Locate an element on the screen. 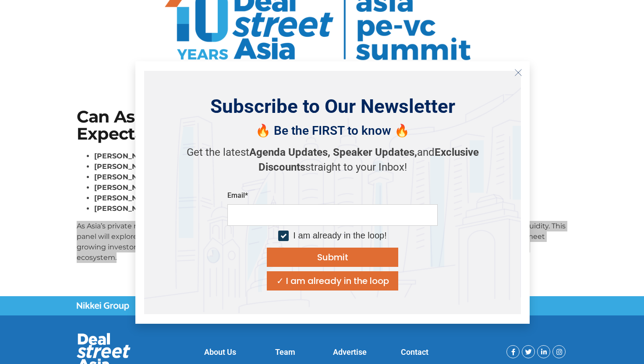  a: About Us is located at coordinates (220, 352).